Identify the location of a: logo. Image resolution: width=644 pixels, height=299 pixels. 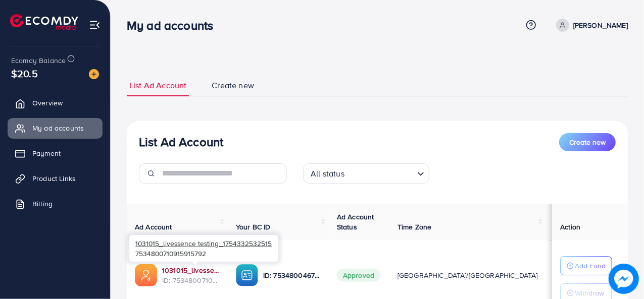
(44, 22).